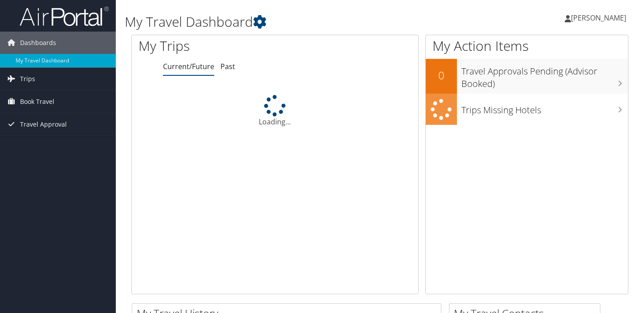  Describe the element at coordinates (275, 111) in the screenshot. I see `div: Loading...` at that location.